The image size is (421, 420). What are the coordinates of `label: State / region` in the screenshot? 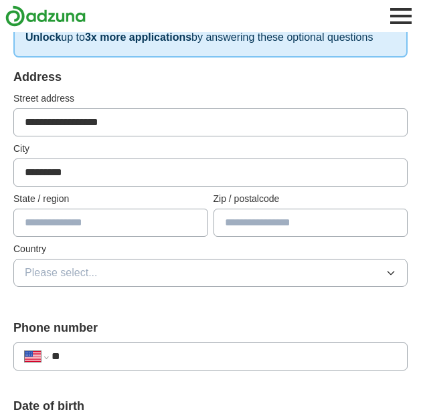 It's located at (110, 199).